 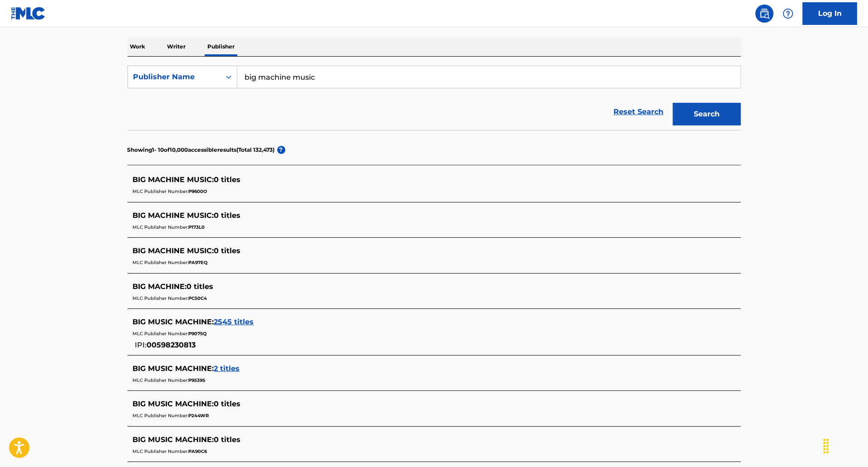 What do you see at coordinates (707, 114) in the screenshot?
I see `button: Search` at bounding box center [707, 114].